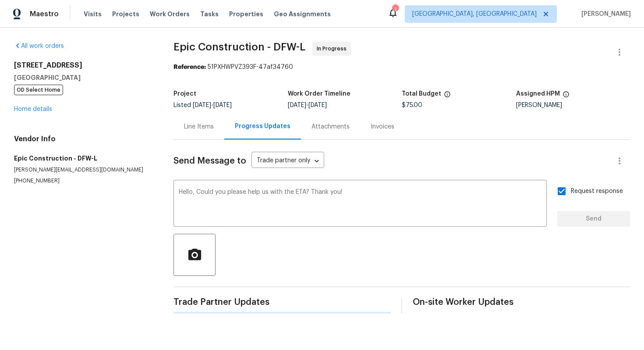  Describe the element at coordinates (360, 205) in the screenshot. I see `textarea: Hello, Could you please help us with the ETA? Thank you!` at that location.